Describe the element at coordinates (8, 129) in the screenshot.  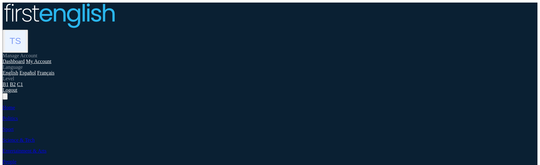
I see `a: Sport` at that location.